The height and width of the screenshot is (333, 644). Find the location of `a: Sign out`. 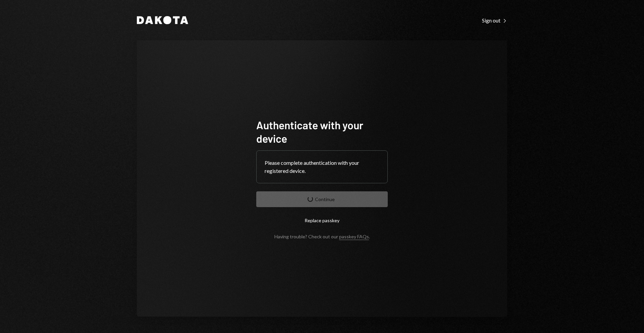

a: Sign out is located at coordinates (494, 20).